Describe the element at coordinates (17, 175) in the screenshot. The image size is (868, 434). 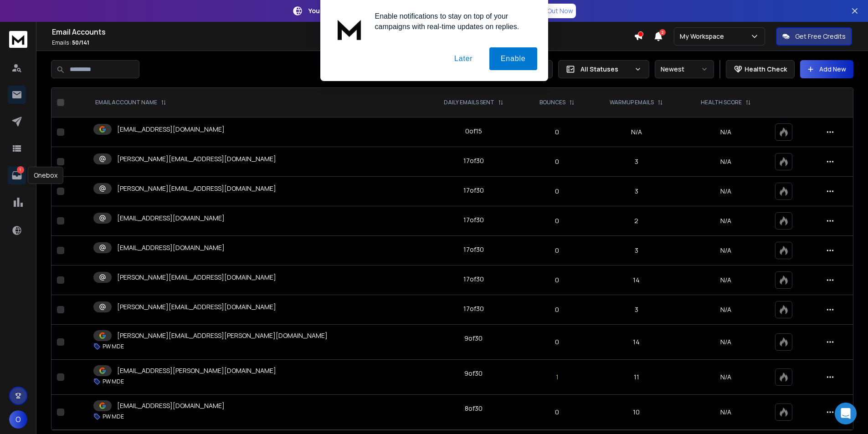
I see `a: 1` at that location.